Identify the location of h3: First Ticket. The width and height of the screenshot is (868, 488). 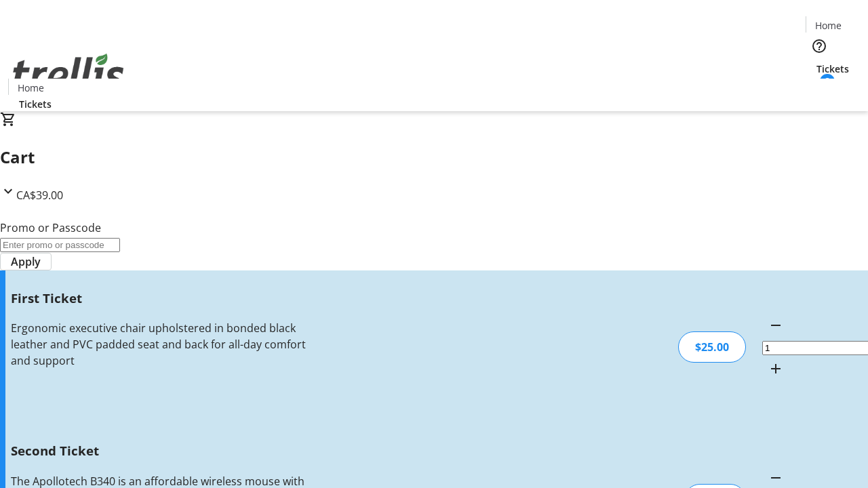
(158, 298).